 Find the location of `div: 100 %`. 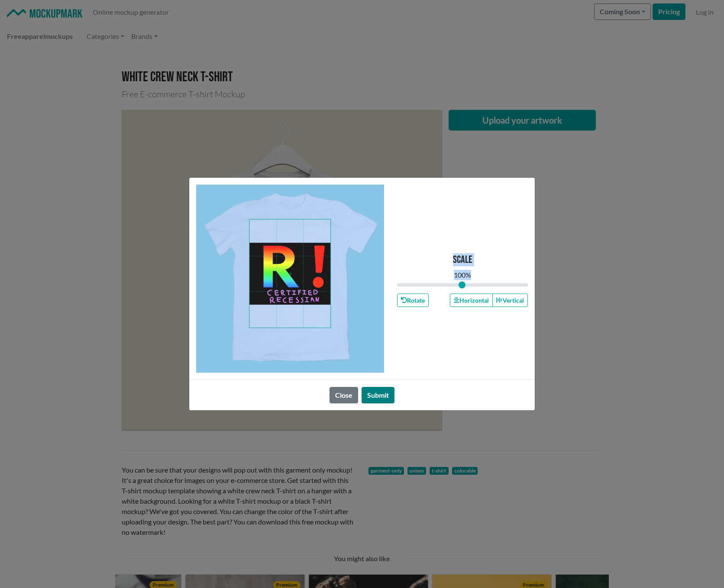

div: 100 % is located at coordinates (462, 275).